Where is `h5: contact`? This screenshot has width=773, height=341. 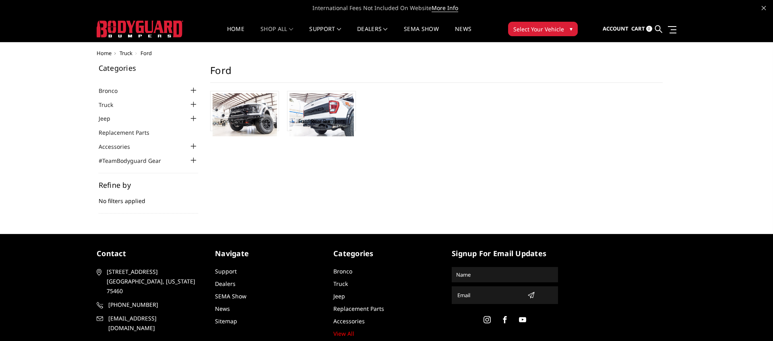
h5: contact is located at coordinates (150, 254).